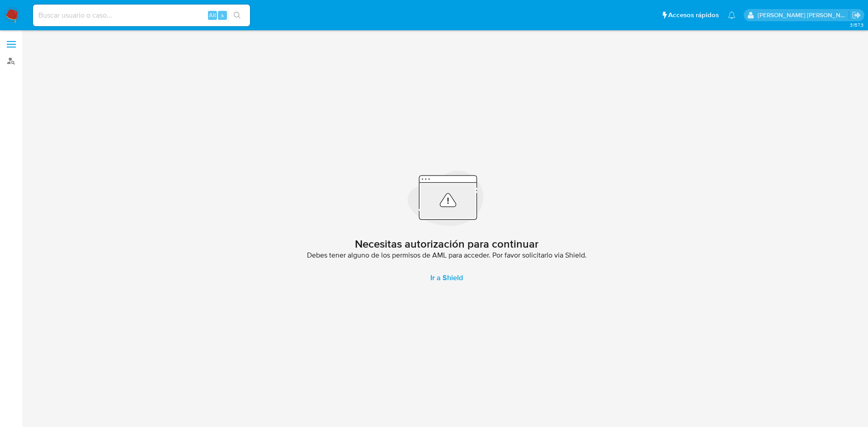 The height and width of the screenshot is (427, 868). Describe the element at coordinates (447, 278) in the screenshot. I see `a: Ir a Shield` at that location.